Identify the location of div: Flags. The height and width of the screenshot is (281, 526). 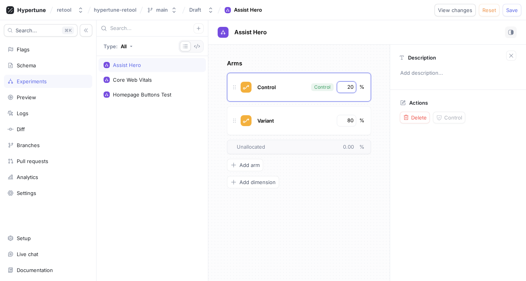
(23, 49).